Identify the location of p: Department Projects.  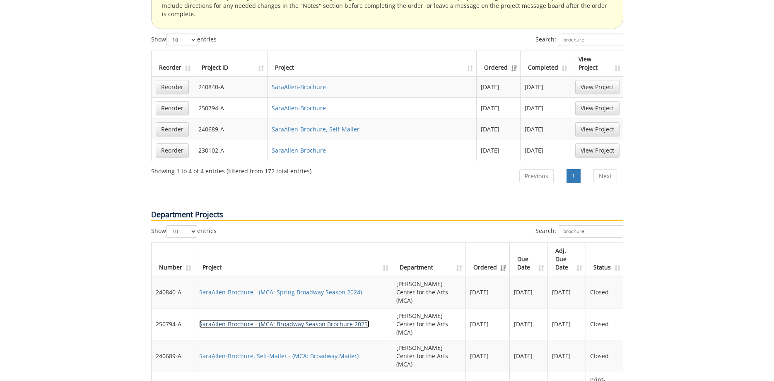
(387, 215).